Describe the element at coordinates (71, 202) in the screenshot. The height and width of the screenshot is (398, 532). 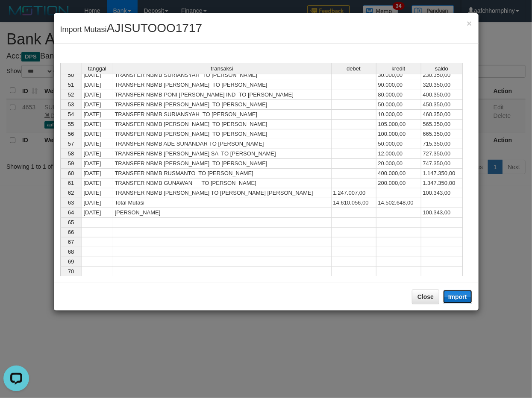
I see `span: 63` at that location.